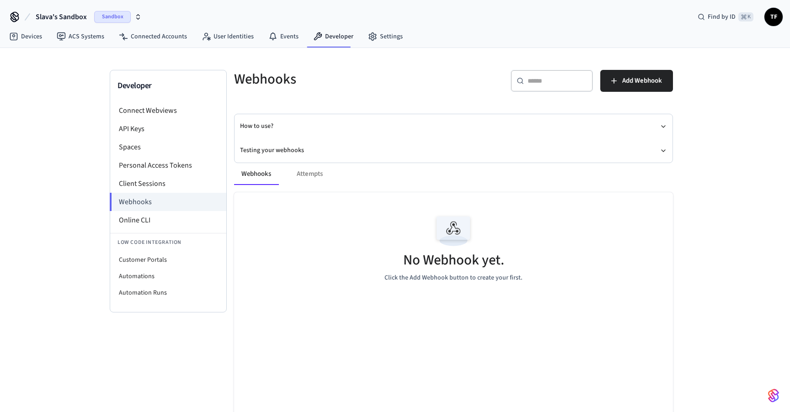  I want to click on li: Webhooks, so click(168, 202).